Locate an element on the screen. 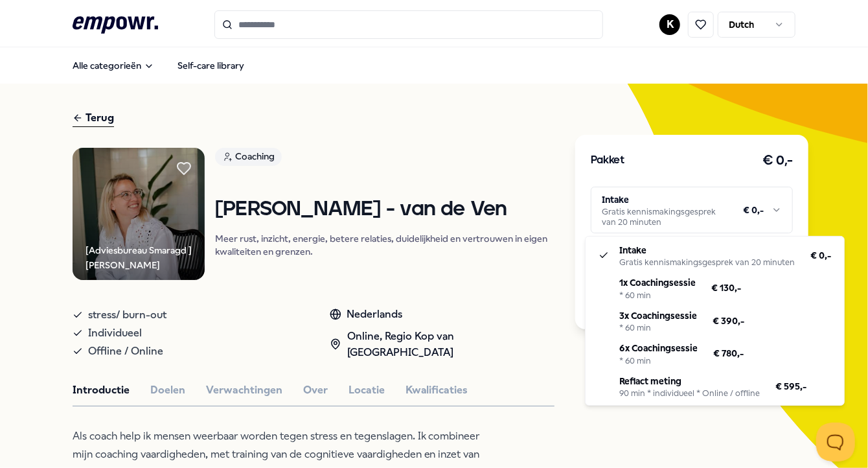 The image size is (868, 468). p: 3x Coachingsessie is located at coordinates (658, 315).